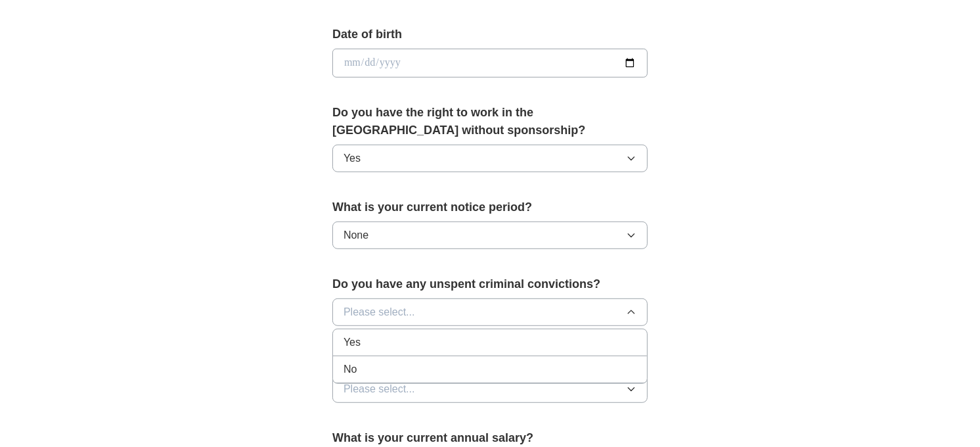 The image size is (980, 447). I want to click on label: What is your current notice period?, so click(490, 207).